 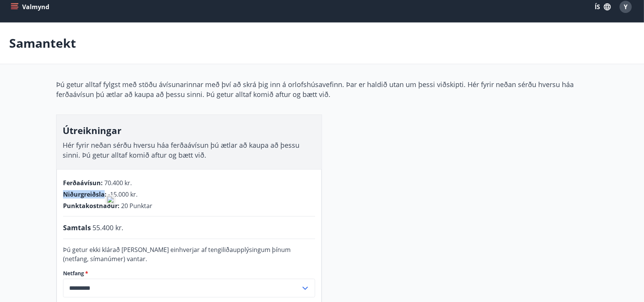 I want to click on span: Niðurgreiðsla :, so click(x=85, y=194).